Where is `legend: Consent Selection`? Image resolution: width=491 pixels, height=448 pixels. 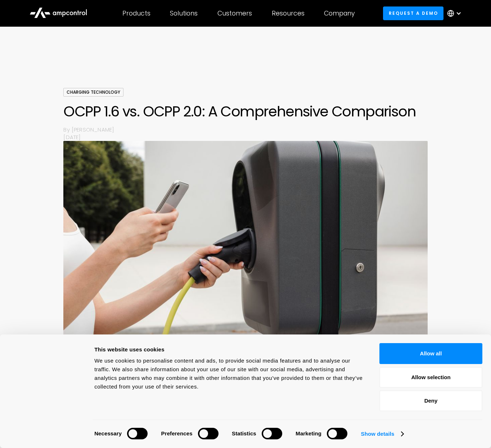
legend: Consent Selection is located at coordinates (94, 424).